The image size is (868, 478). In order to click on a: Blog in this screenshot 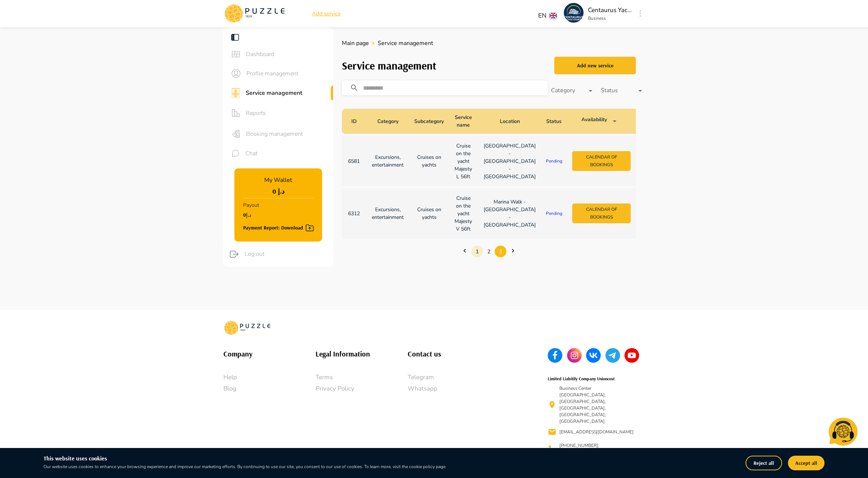, I will do `click(269, 388)`.